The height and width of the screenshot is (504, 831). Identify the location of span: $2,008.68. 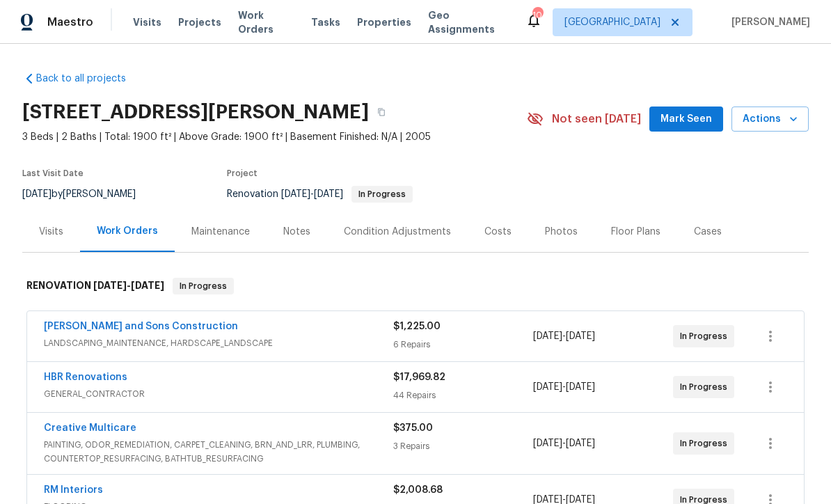
(418, 490).